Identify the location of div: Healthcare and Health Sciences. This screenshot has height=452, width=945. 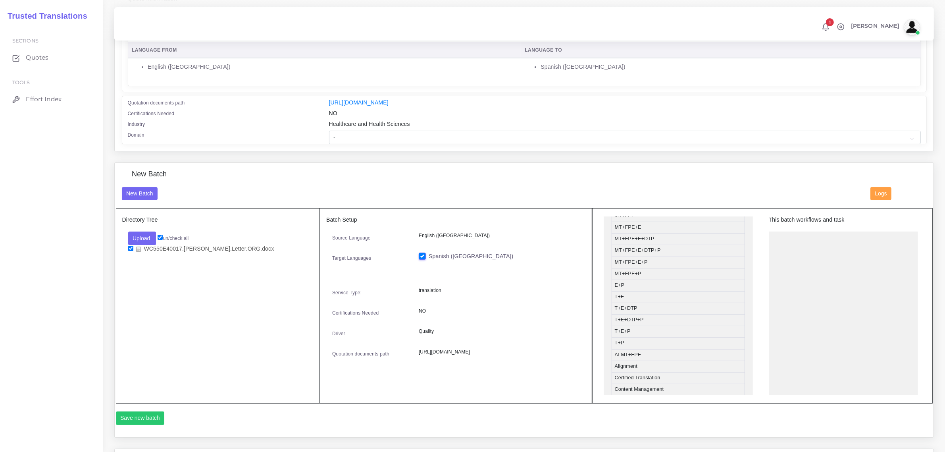
(625, 125).